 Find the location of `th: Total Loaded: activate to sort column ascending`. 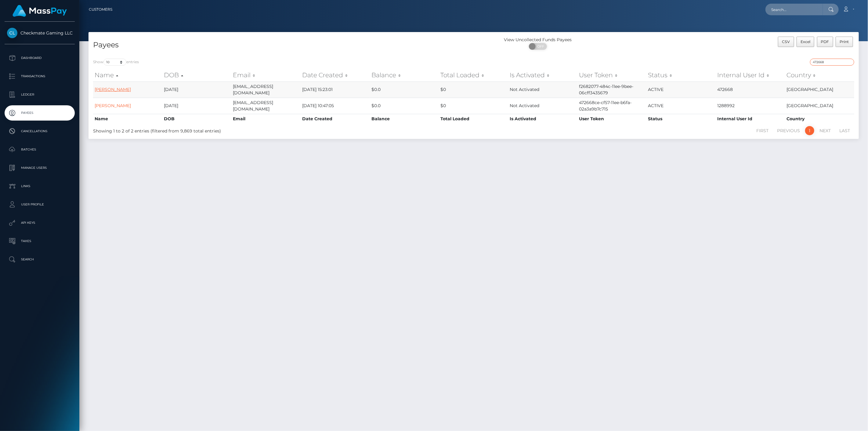

th: Total Loaded: activate to sort column ascending is located at coordinates (474, 75).